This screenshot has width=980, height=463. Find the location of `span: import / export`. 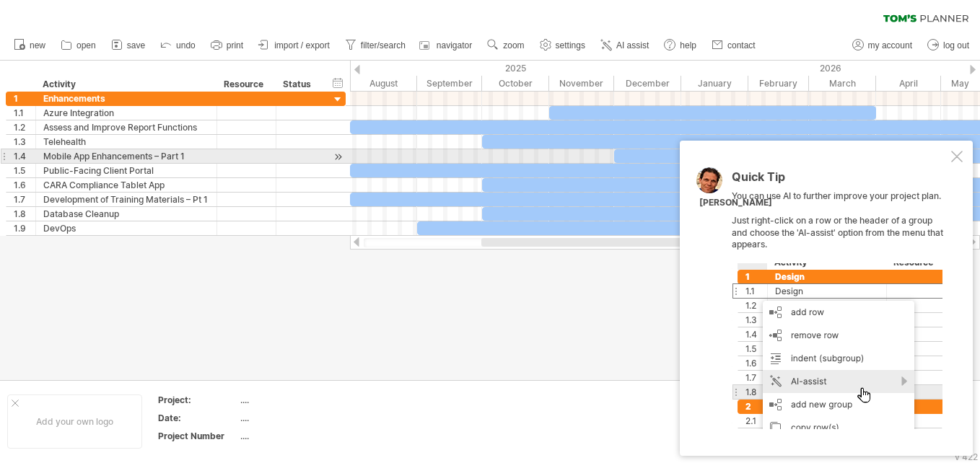

span: import / export is located at coordinates (301, 46).